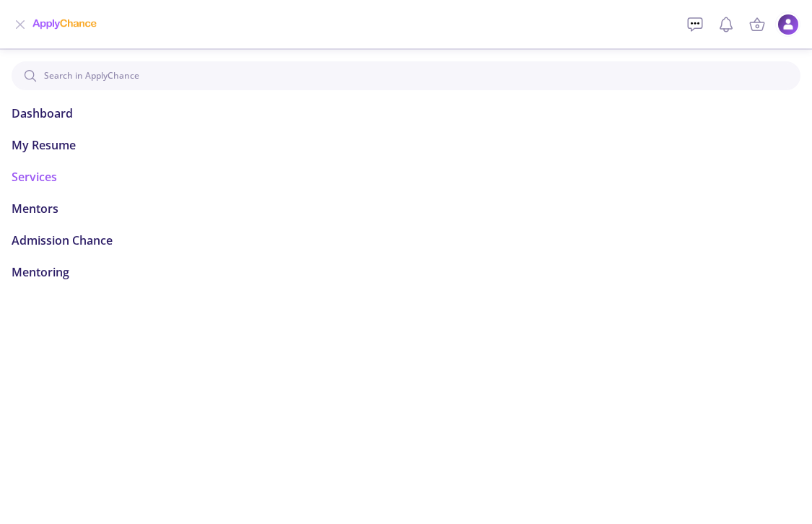 Image resolution: width=812 pixels, height=524 pixels. What do you see at coordinates (62, 241) in the screenshot?
I see `span: Admission Chance` at bounding box center [62, 241].